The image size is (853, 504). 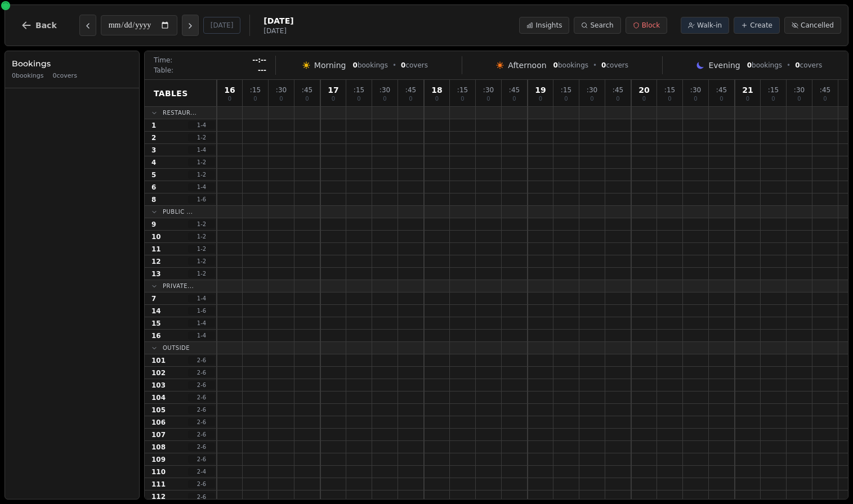 What do you see at coordinates (153, 224) in the screenshot?
I see `span: 9` at bounding box center [153, 224].